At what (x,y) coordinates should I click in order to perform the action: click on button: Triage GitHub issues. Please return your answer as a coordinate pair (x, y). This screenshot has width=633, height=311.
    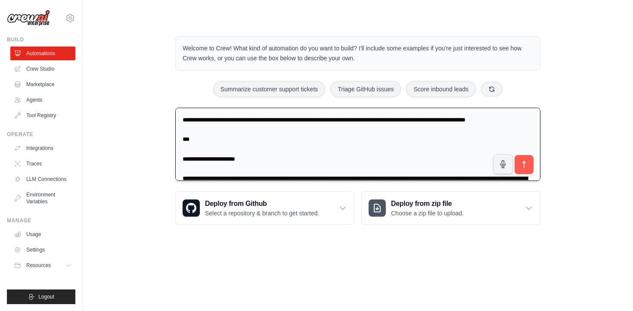
    Looking at the image, I should click on (365, 89).